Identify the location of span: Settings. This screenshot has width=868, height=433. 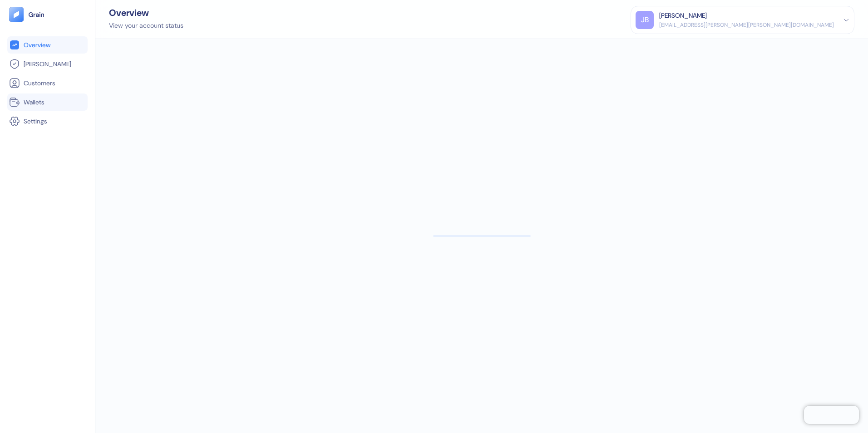
(36, 121).